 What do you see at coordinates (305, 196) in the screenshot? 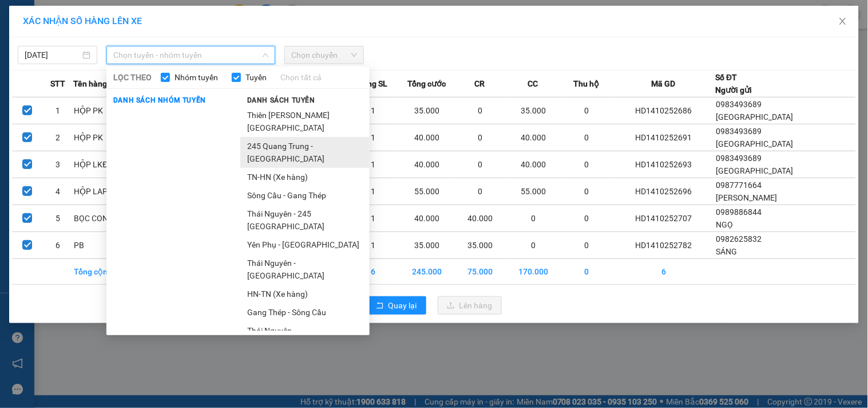
I see `li: Sông Cầu - Gang Thép` at bounding box center [305, 196].